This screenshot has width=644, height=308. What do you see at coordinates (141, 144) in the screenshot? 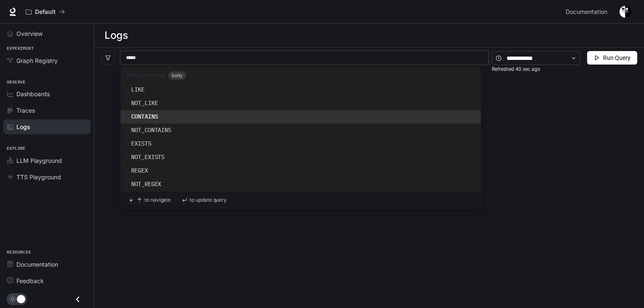
I see `span: EXISTS` at bounding box center [141, 144].